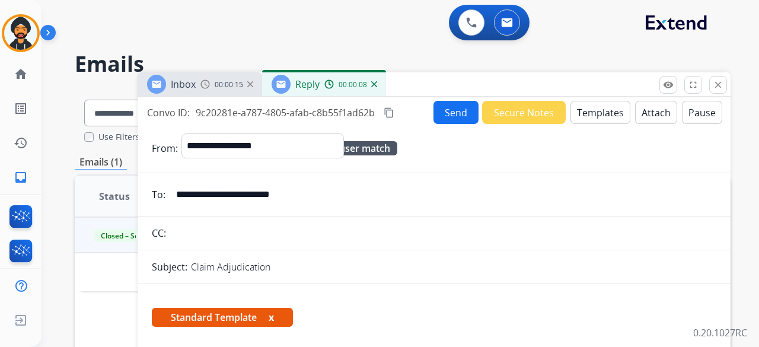 The image size is (759, 347). What do you see at coordinates (456, 112) in the screenshot?
I see `button: Send` at bounding box center [456, 112].